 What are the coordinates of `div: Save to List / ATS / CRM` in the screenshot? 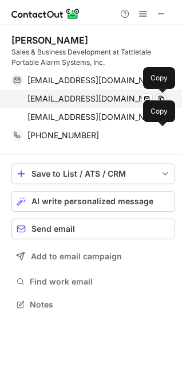 It's located at (93, 174).